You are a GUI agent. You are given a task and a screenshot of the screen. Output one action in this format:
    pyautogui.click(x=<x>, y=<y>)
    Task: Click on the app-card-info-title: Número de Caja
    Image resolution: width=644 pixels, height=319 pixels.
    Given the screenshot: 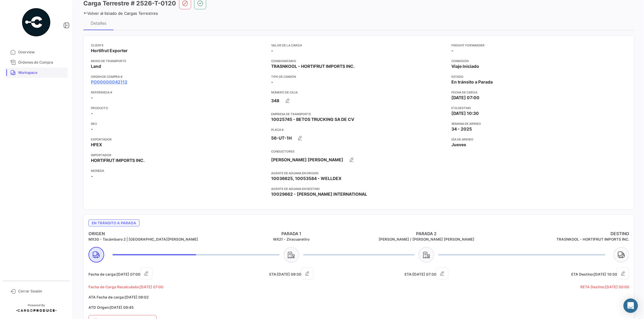 What is the action you would take?
    pyautogui.click(x=359, y=92)
    